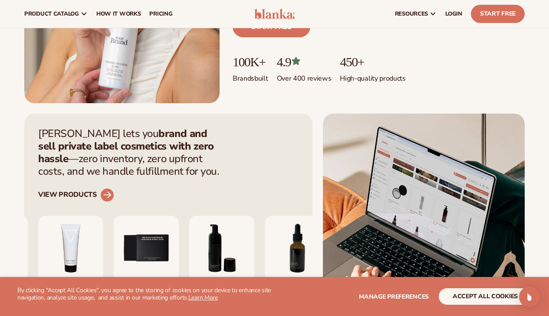 Image resolution: width=549 pixels, height=316 pixels. I want to click on span: Manage preferences, so click(393, 297).